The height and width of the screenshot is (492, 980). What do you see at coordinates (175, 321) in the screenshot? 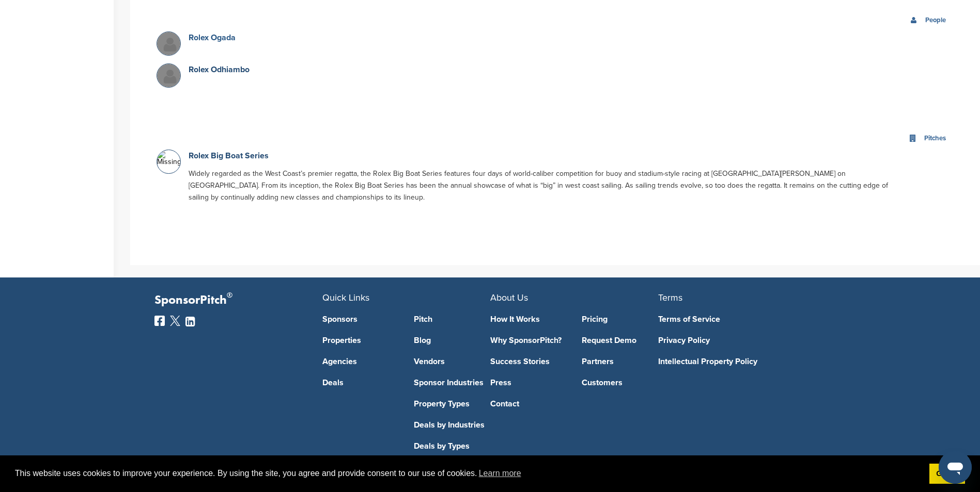
I see `img: Twitter` at bounding box center [175, 321].